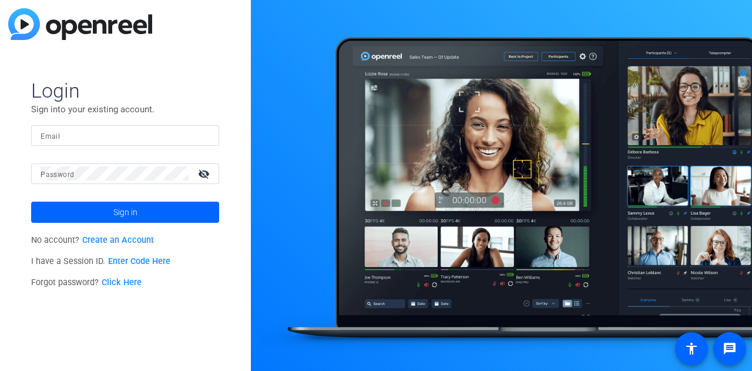 The width and height of the screenshot is (752, 371). What do you see at coordinates (101, 261) in the screenshot?
I see `span: I have a Session ID.` at bounding box center [101, 261].